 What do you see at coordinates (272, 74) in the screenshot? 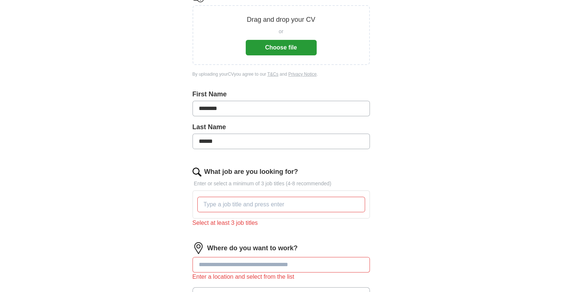
I see `a: T&Cs` at bounding box center [272, 74].